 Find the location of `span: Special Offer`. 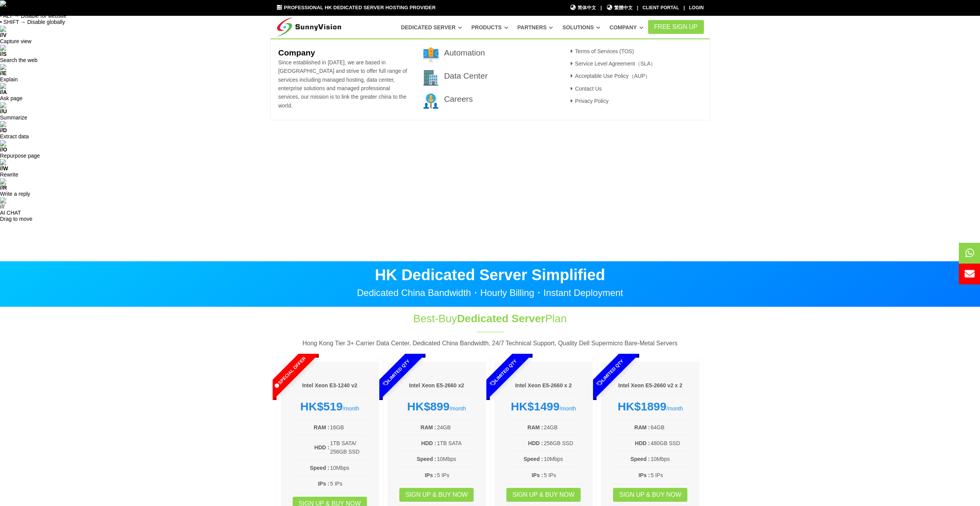

span: Special Offer is located at coordinates (289, 373).